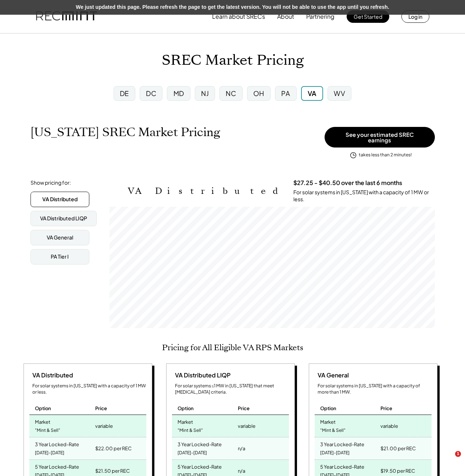  Describe the element at coordinates (113, 448) in the screenshot. I see `div: $22.00 per REC` at that location.